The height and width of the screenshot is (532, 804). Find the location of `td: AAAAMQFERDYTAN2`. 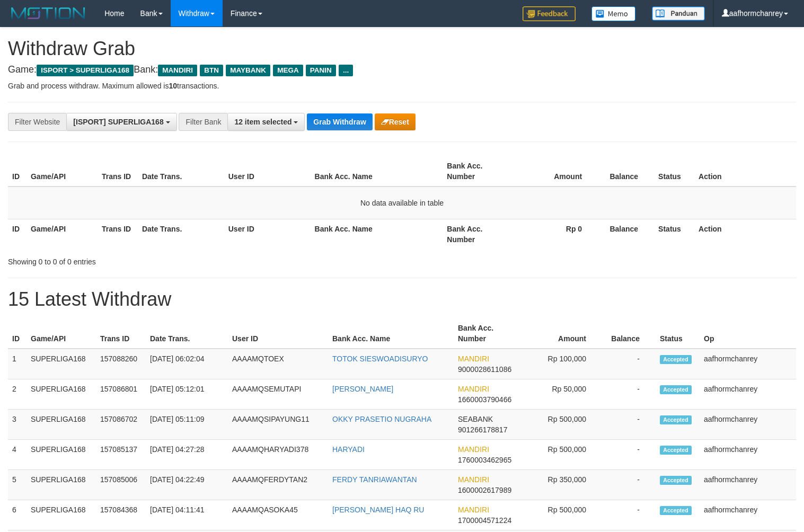

td: AAAAMQFERDYTAN2 is located at coordinates (278, 484).